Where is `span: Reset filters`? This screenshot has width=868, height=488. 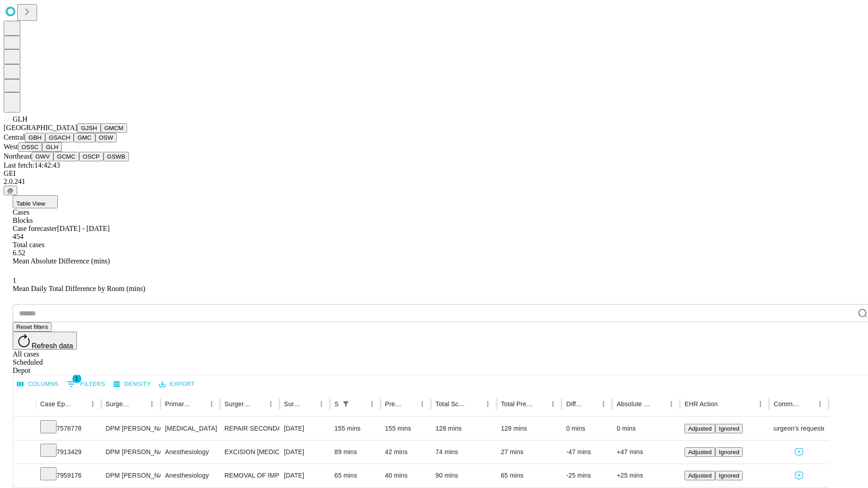 span: Reset filters is located at coordinates (32, 327).